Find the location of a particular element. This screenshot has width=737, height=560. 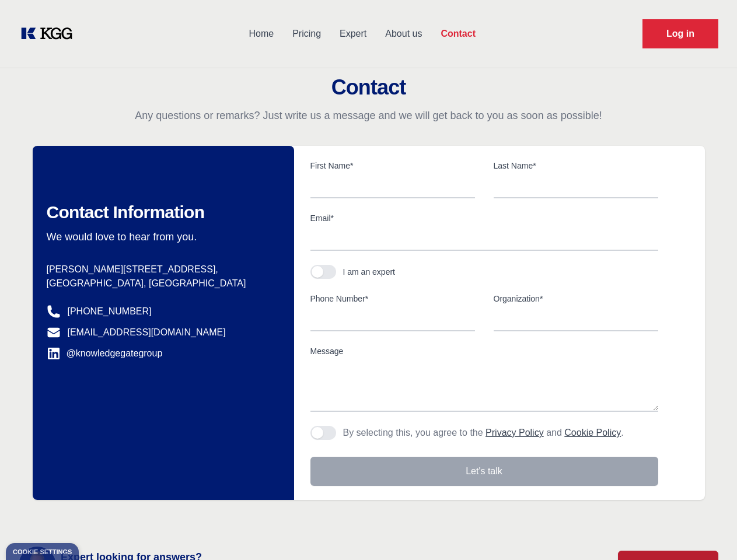

div: Cookie settings is located at coordinates (42, 552).